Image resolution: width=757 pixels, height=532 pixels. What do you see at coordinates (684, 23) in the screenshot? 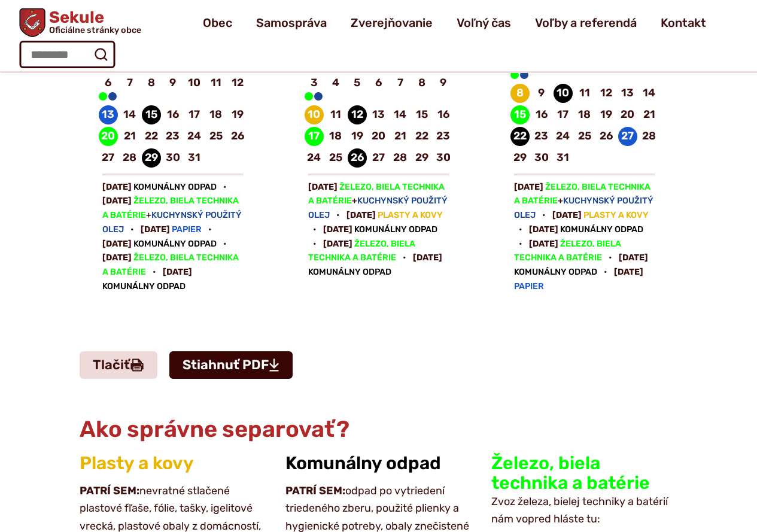
I see `a: Kontakt` at bounding box center [684, 23].